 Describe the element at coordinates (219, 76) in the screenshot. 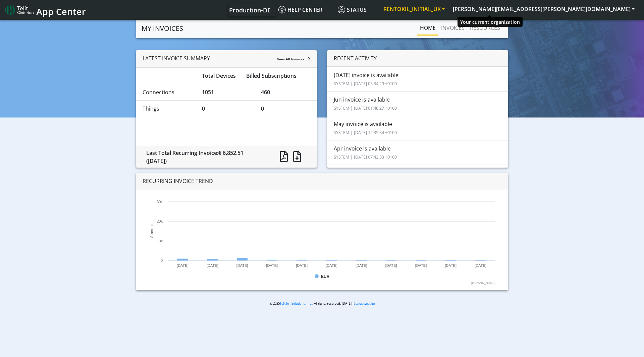

I see `div: Total Devices` at that location.